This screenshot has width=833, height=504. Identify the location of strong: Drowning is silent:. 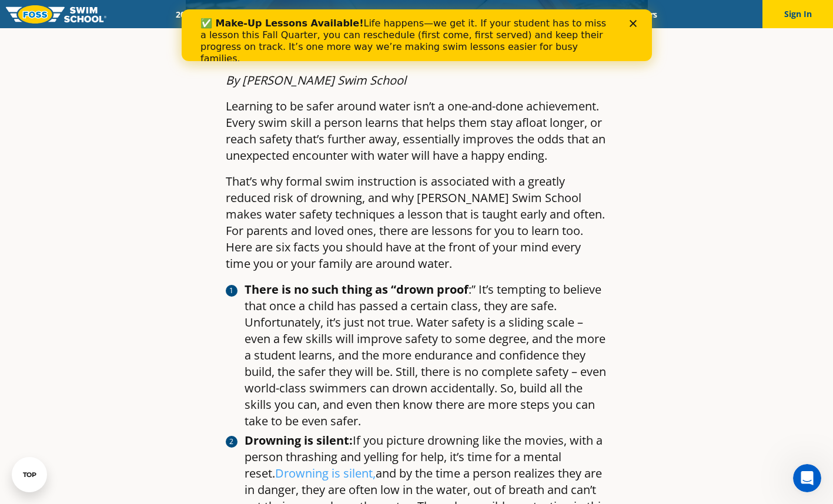
(299, 440).